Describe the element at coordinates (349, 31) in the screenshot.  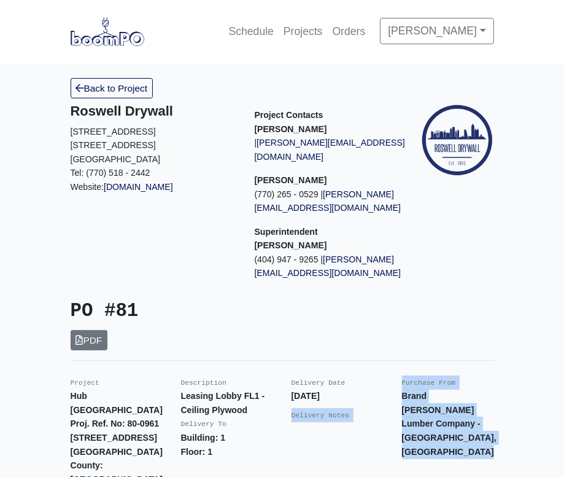
I see `a: Orders` at that location.